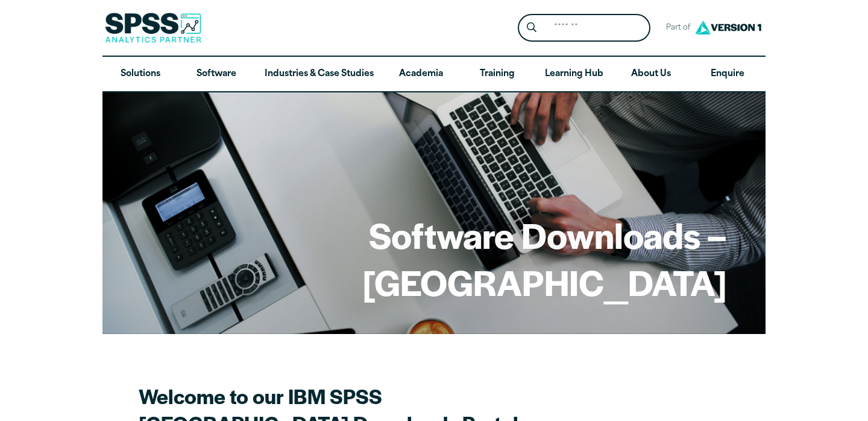 This screenshot has width=868, height=421. Describe the element at coordinates (676, 28) in the screenshot. I see `span: Part of` at that location.